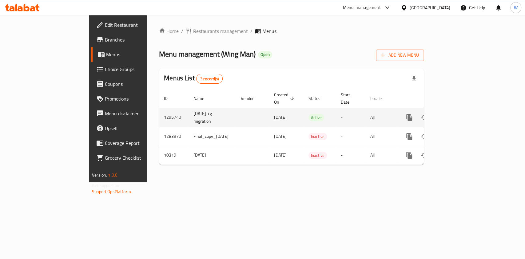 The width and height of the screenshot is (525, 259). I want to click on span: ID, so click(170, 98).